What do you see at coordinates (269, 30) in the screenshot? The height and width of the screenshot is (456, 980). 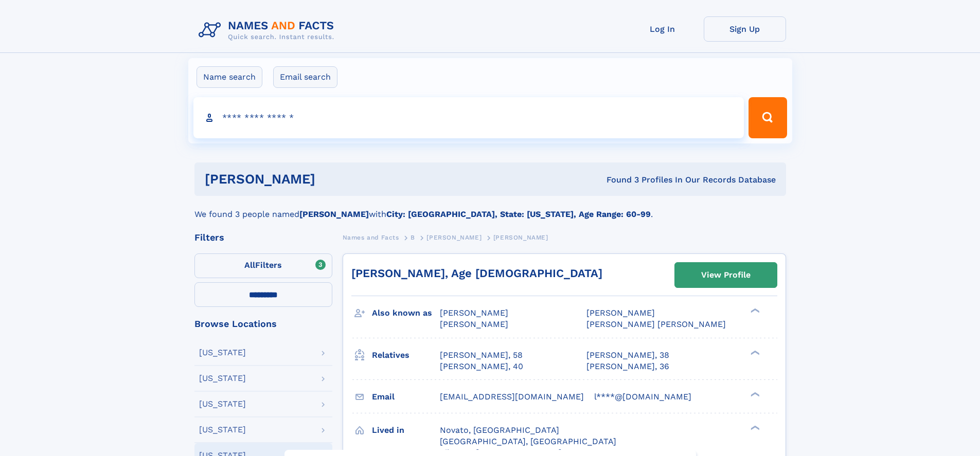 I see `img: Logo Names and Facts` at bounding box center [269, 30].